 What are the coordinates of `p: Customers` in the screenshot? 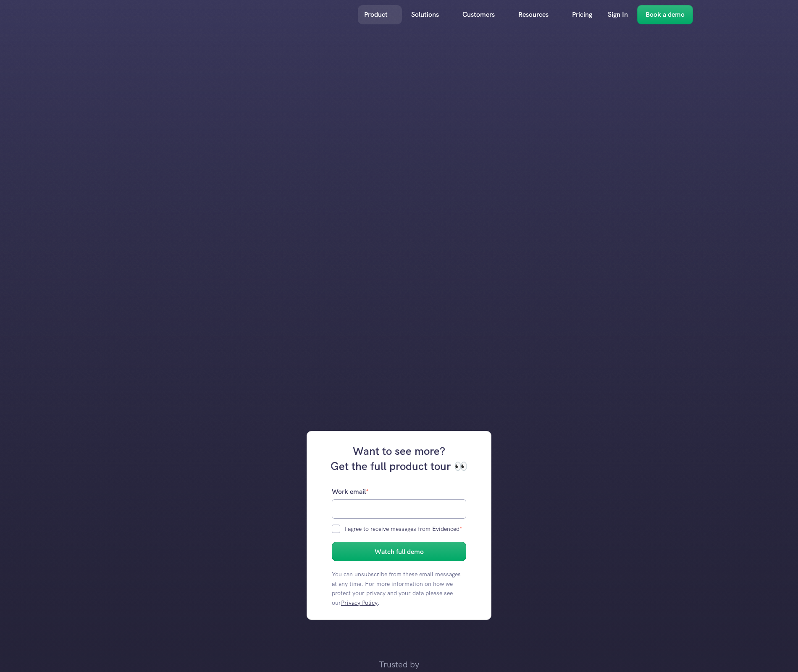 It's located at (478, 14).